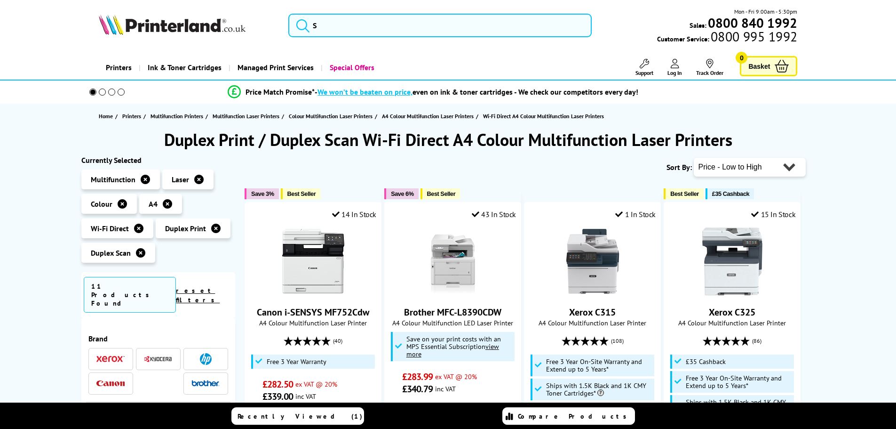 Image resolution: width=896 pixels, height=429 pixels. What do you see at coordinates (569, 415) in the screenshot?
I see `a: Compare Products` at bounding box center [569, 415].